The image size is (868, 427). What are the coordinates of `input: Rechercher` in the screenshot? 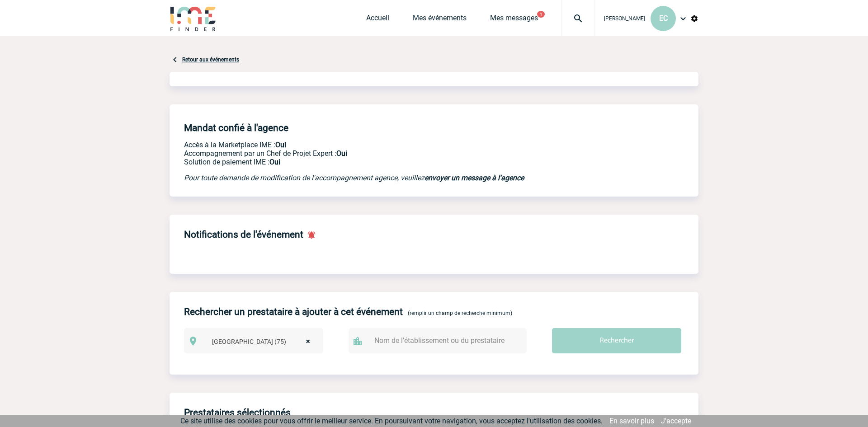 It's located at (617, 341).